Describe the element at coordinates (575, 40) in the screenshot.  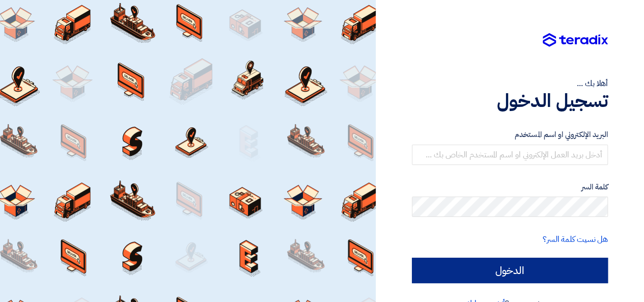
I see `img: Teradix logo` at that location.